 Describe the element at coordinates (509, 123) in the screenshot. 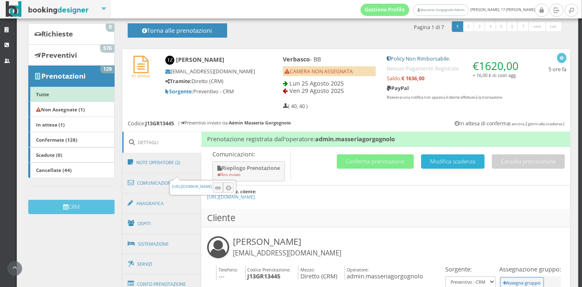

I see `h5: In attesa di conferma` at that location.